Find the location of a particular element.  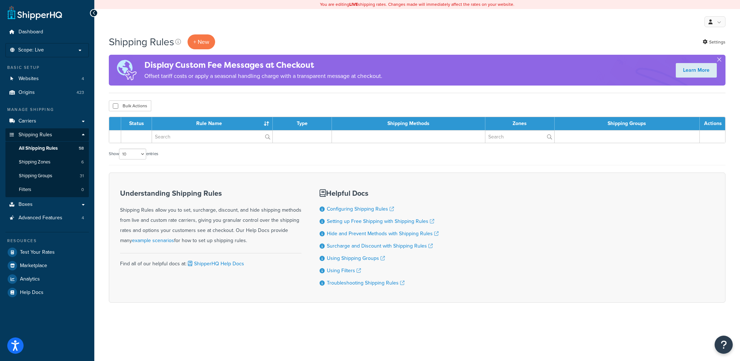

span: 0 is located at coordinates (82, 190).